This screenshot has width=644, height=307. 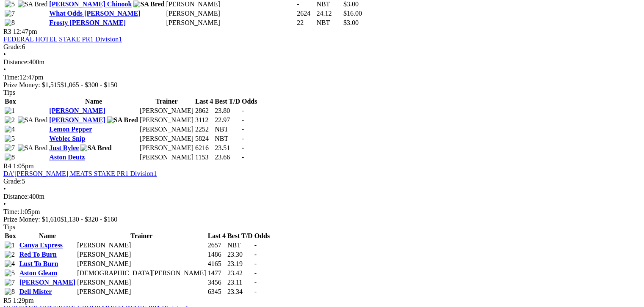 What do you see at coordinates (322, 77) in the screenshot?
I see `div: 12:47pm` at bounding box center [322, 77].